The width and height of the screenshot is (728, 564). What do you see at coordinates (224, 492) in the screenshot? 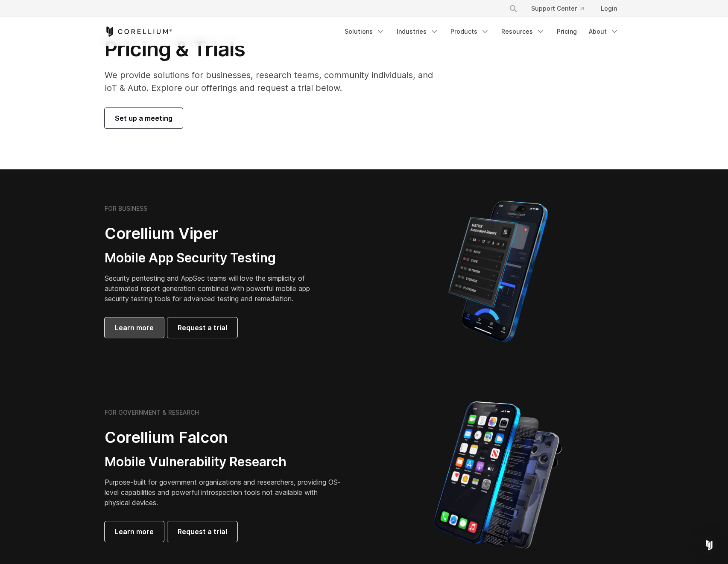
I see `p: Purpose-built for government organizations and researchers, providing OS-level capabilities and p...` at bounding box center [224, 492].